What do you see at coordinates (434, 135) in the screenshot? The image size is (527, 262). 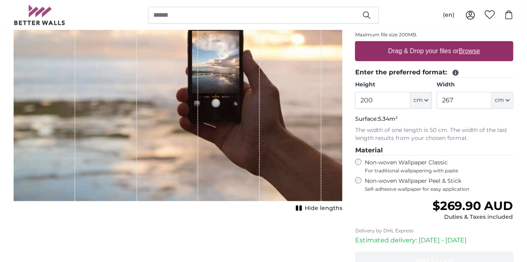 I see `p: The width of one length is 50 cm. The width of the last length results from your chosen format.` at bounding box center [434, 135].